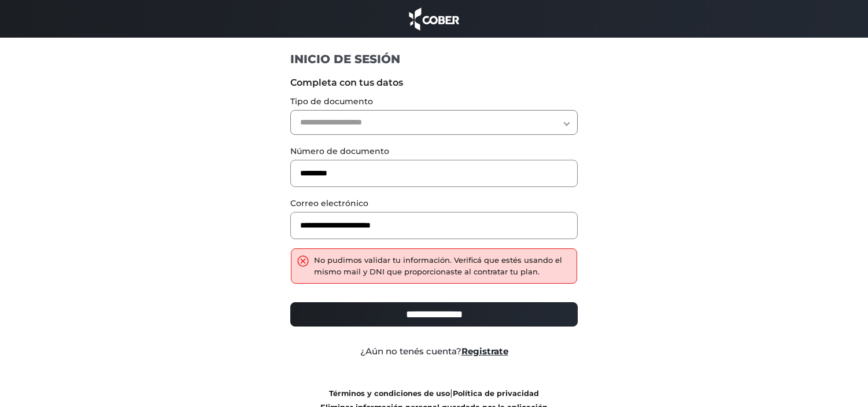  I want to click on h1: INICIO DE SESIÓN, so click(434, 59).